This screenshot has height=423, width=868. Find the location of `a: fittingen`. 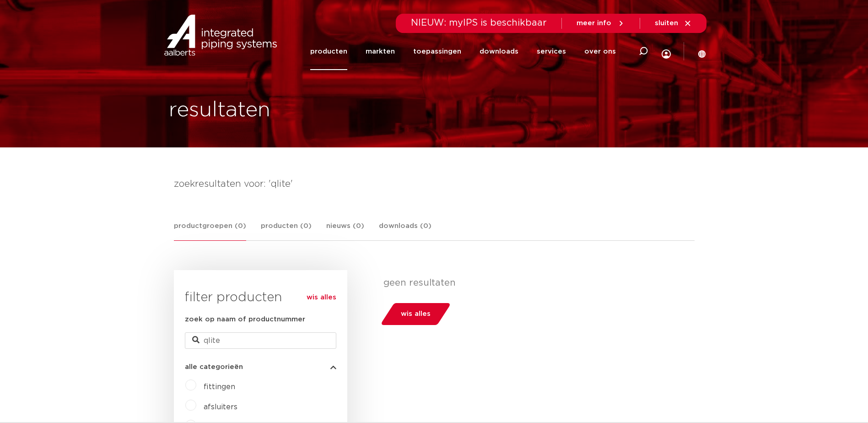

a: fittingen is located at coordinates (219, 386).